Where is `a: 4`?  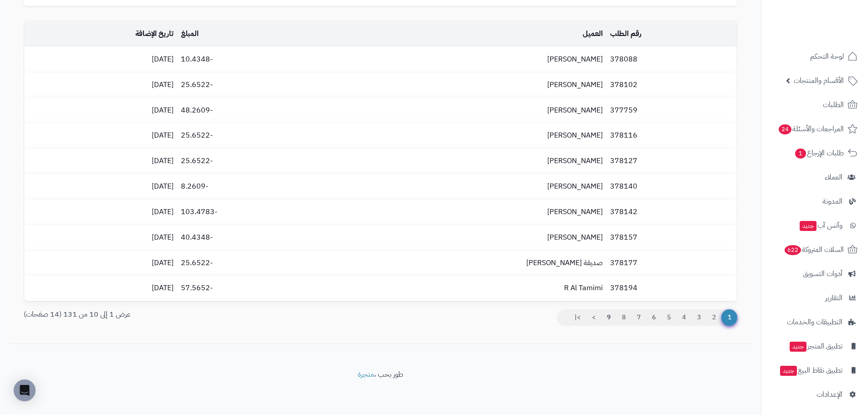 a: 4 is located at coordinates (684, 318).